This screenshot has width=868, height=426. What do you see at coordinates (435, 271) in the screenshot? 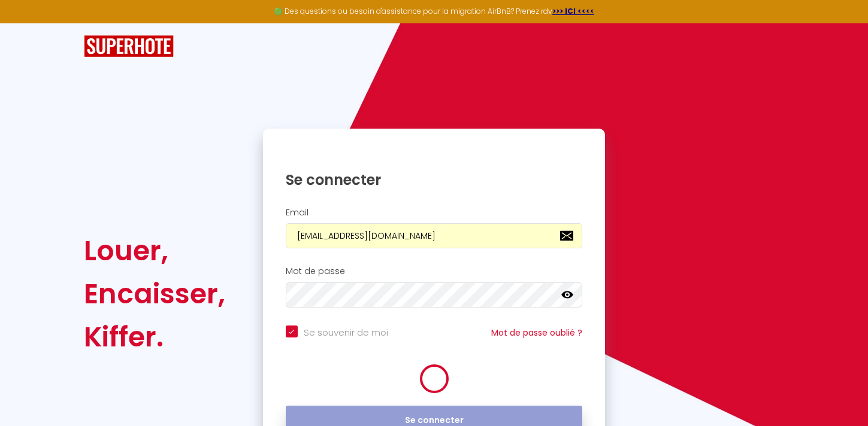
I see `h2: Mot de passe` at bounding box center [435, 271].